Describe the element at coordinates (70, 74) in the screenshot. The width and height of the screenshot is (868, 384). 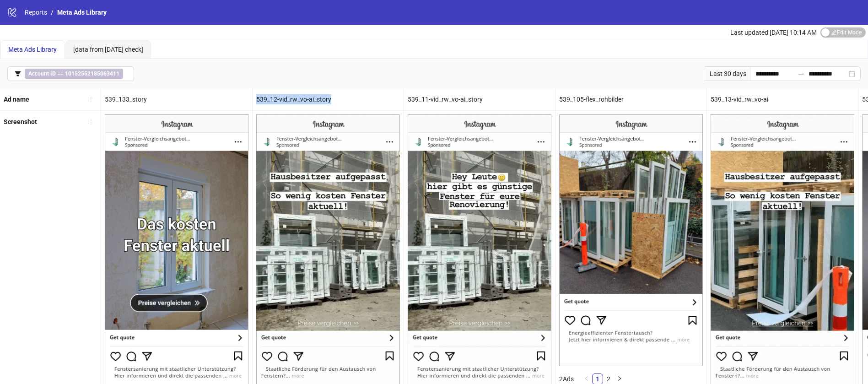
I see `button: Account ID == 10152552185063411` at that location.